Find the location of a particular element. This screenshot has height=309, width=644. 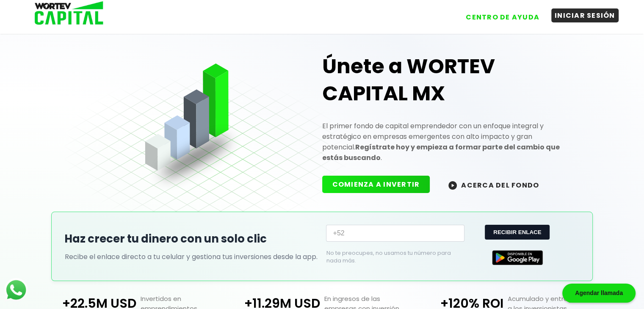

a: COMIENZA A INVERTIR is located at coordinates (380, 184).